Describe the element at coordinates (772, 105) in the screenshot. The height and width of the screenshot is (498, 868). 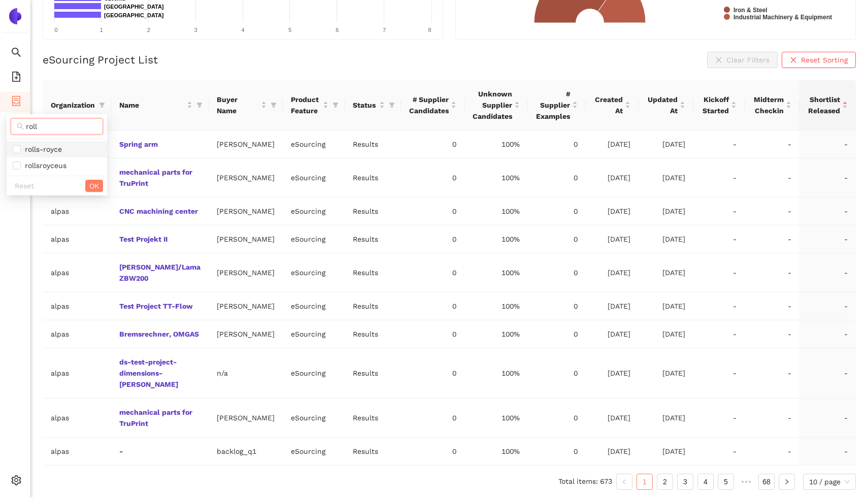
I see `th: this column's title is Midterm Checkin,this column is sortable` at that location.